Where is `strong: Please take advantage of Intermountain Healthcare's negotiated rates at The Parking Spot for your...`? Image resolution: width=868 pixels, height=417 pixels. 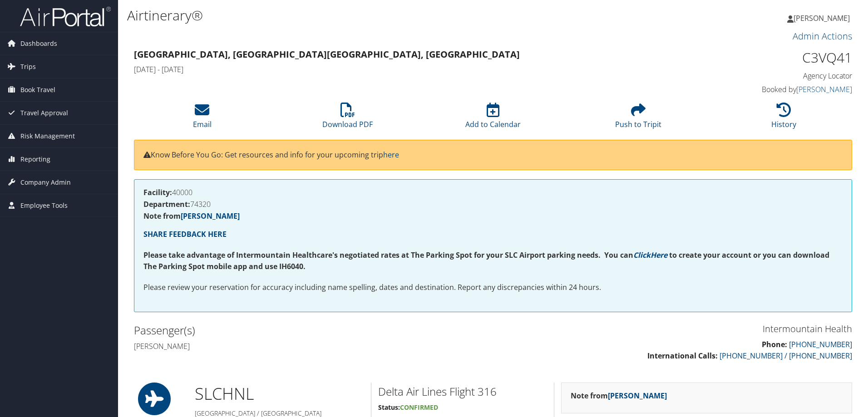 strong: Please take advantage of Intermountain Healthcare's negotiated rates at The Parking Spot for your... is located at coordinates (388, 255).